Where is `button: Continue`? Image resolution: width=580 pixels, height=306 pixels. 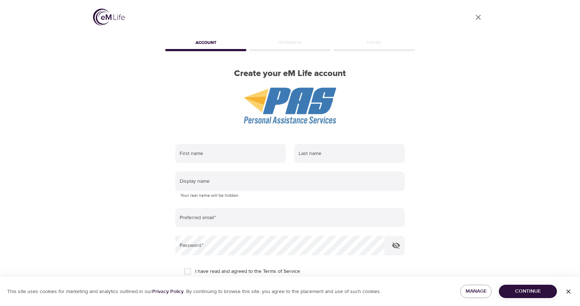
button: Continue is located at coordinates (527, 291).